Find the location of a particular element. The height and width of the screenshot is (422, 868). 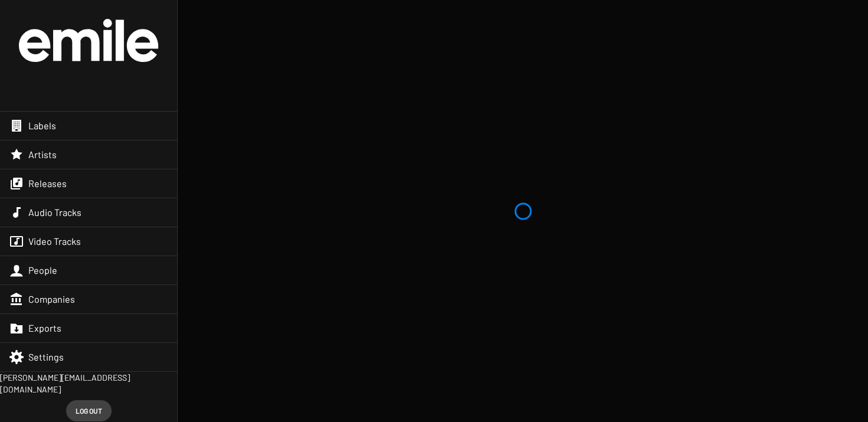

span: Artists is located at coordinates (43, 155).